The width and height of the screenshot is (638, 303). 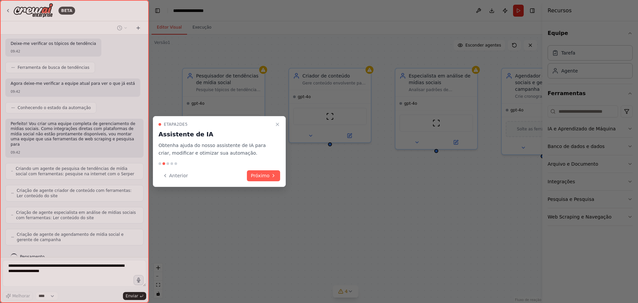 What do you see at coordinates (186, 134) in the screenshot?
I see `font: Assistente de IA` at bounding box center [186, 134].